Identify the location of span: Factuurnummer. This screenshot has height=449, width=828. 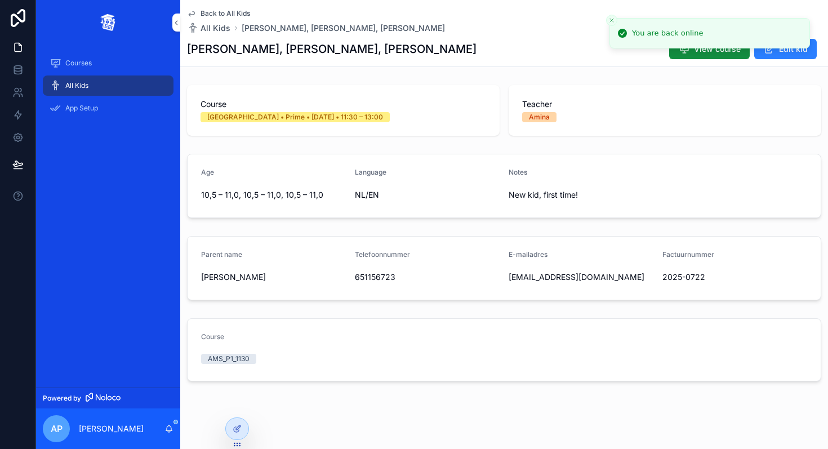
(688, 254).